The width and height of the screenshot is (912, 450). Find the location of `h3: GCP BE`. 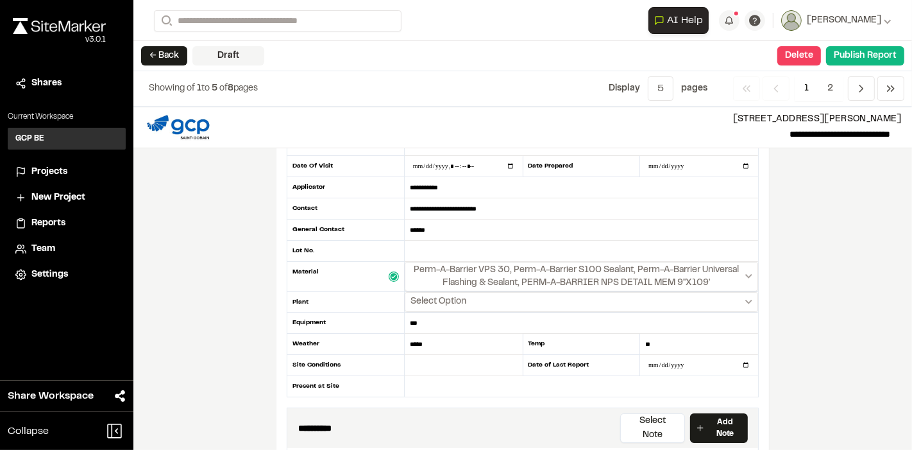

h3: GCP BE is located at coordinates (30, 139).